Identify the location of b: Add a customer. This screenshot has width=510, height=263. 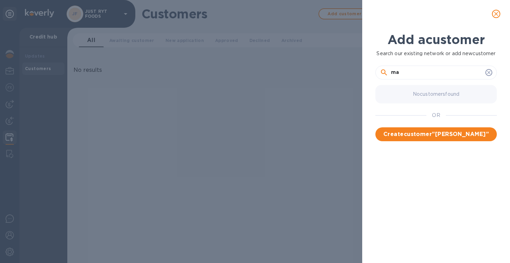
(436, 40).